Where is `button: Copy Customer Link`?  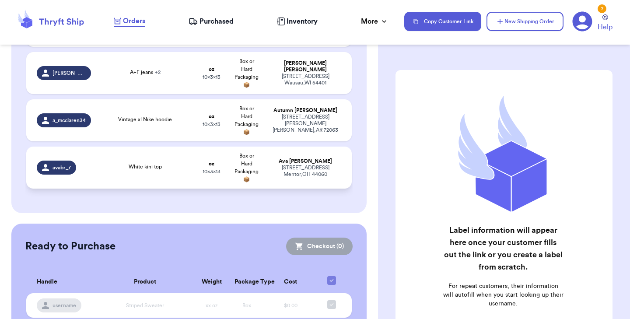
button: Copy Customer Link is located at coordinates (443, 21).